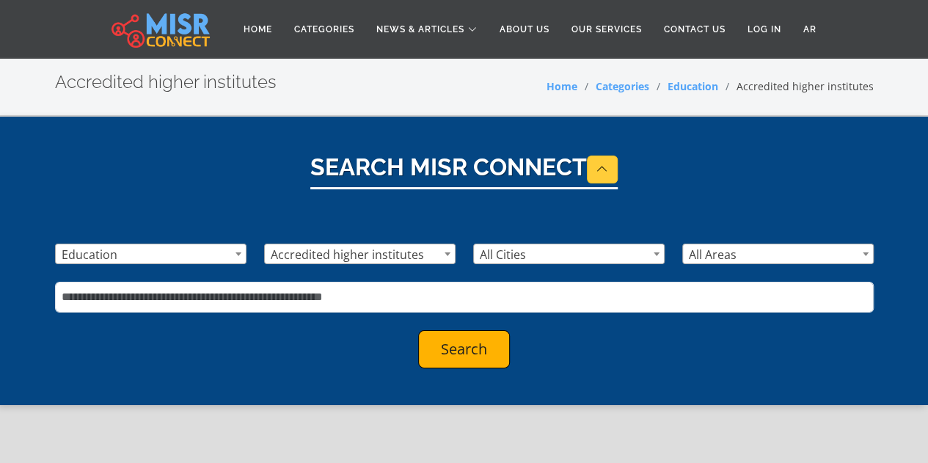 The image size is (928, 463). Describe the element at coordinates (463, 171) in the screenshot. I see `h1: Search Misr Connect` at that location.